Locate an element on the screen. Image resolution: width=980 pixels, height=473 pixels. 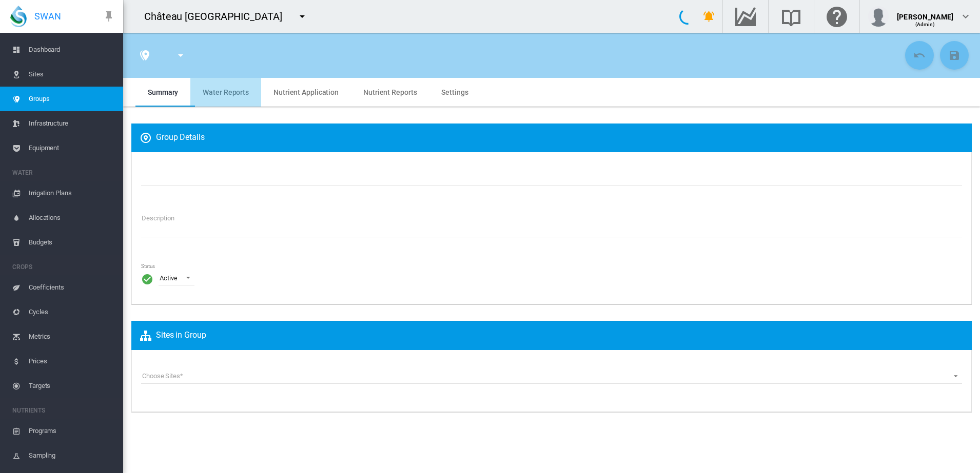
span: Sites in Group is located at coordinates (173, 336).